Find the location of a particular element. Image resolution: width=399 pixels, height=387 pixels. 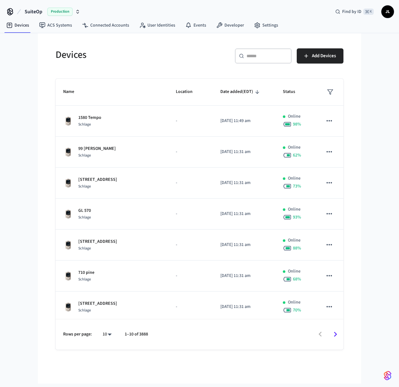

div: Find by ID⌘ K is located at coordinates (355, 12).